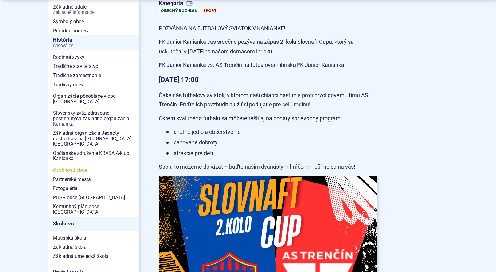  What do you see at coordinates (94, 10) in the screenshot?
I see `span: Základné údaje` at bounding box center [94, 10].